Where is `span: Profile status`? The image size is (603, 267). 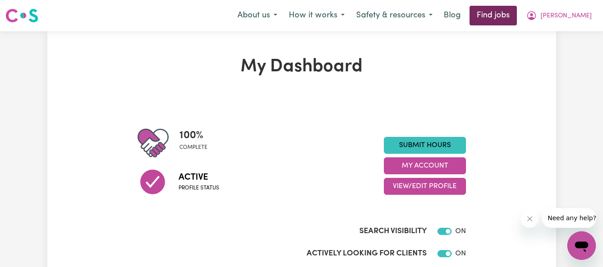 span: Profile status is located at coordinates (199, 188).